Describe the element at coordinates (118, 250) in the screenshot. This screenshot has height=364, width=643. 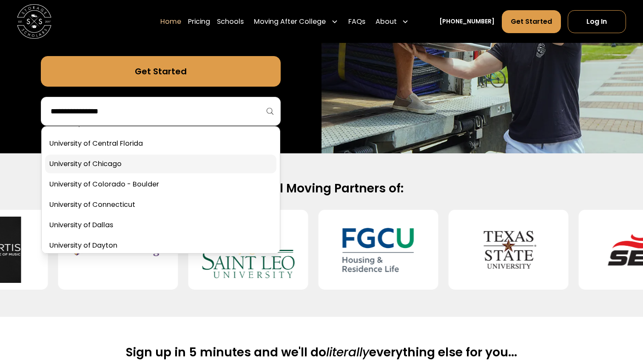
I see `img: Albion College` at that location.